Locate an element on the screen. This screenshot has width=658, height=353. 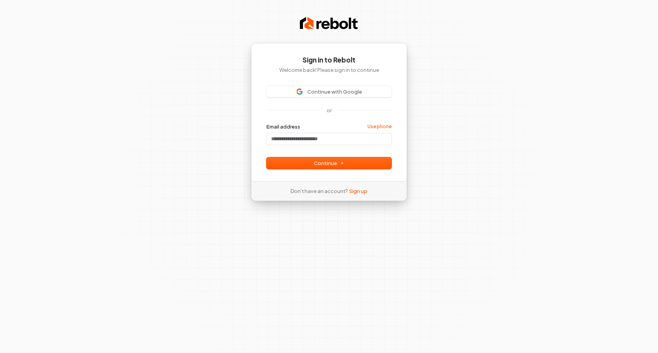
a: Use phone is located at coordinates (380, 127).